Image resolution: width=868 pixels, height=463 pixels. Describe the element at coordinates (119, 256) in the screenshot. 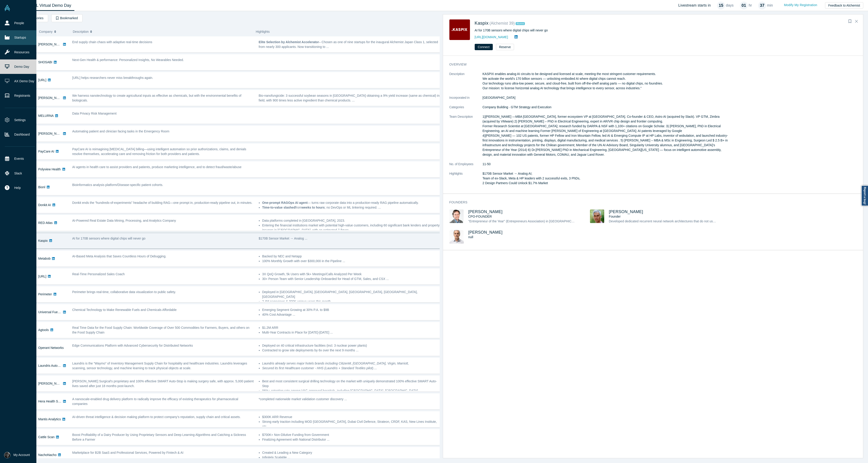

I see `span: AI-Based Meta Analysis that Saves Countless Hours of Debugging.` at that location.